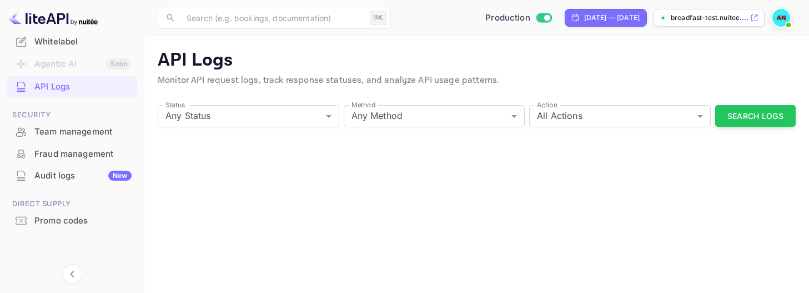 Image resolution: width=809 pixels, height=293 pixels. Describe the element at coordinates (72, 115) in the screenshot. I see `span: Security` at that location.